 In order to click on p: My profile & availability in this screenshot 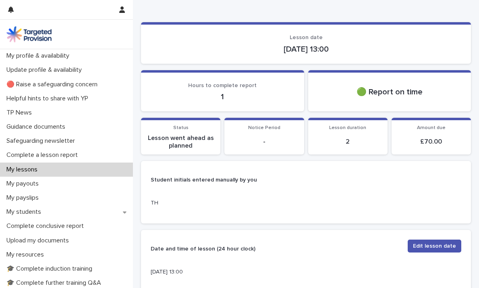, I will do `click(39, 56)`.